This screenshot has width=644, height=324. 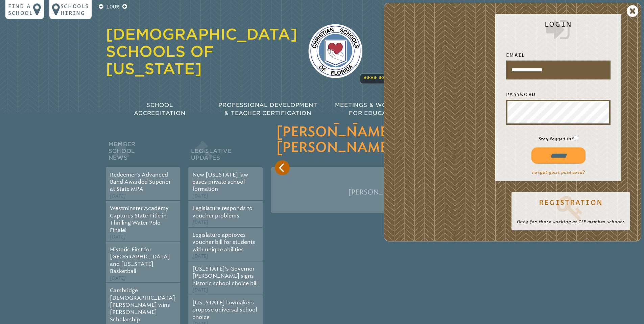 I want to click on h2: Legislative Updates, so click(x=226, y=153).